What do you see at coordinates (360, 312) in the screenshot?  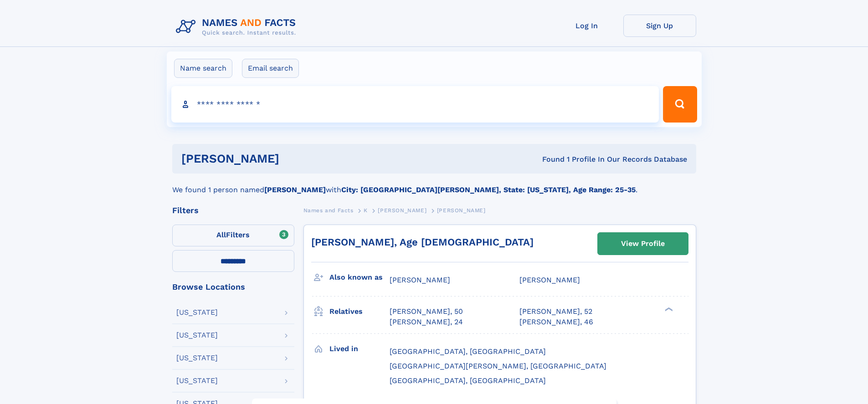 I see `h3: Relatives` at bounding box center [360, 312].